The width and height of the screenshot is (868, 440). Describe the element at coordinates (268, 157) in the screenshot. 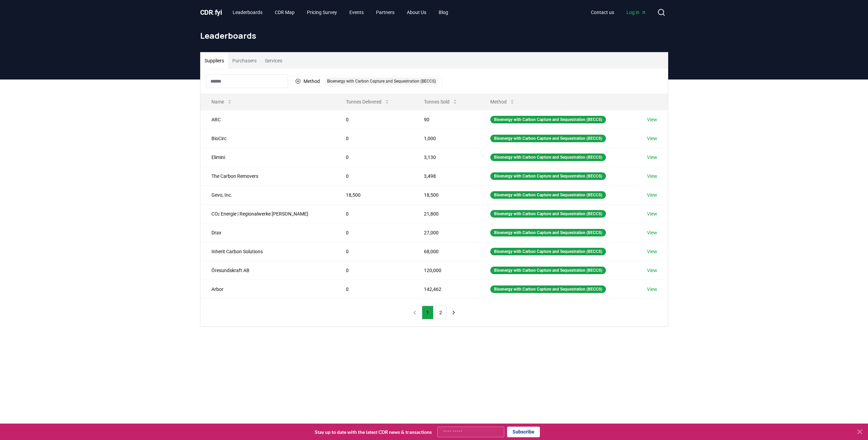

I see `td: Elimini` at that location.